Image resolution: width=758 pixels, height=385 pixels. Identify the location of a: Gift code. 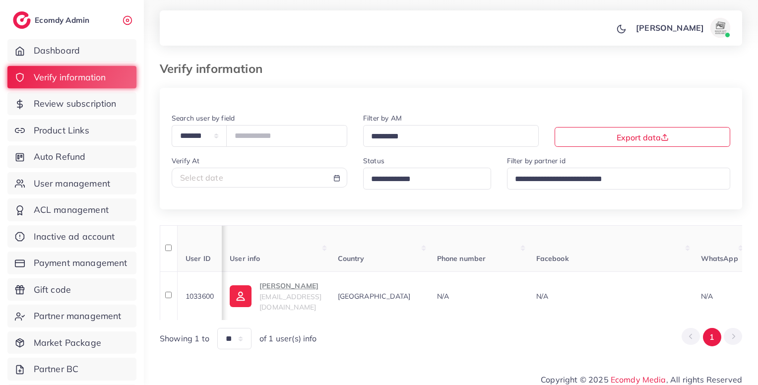
(72, 290).